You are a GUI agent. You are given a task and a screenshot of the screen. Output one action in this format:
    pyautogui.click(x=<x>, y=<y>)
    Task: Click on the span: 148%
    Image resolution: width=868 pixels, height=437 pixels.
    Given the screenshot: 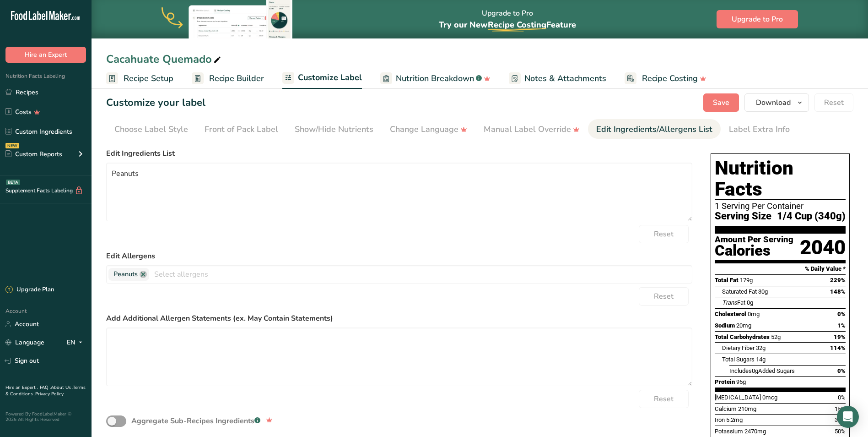 What is the action you would take?
    pyautogui.click(x=838, y=292)
    